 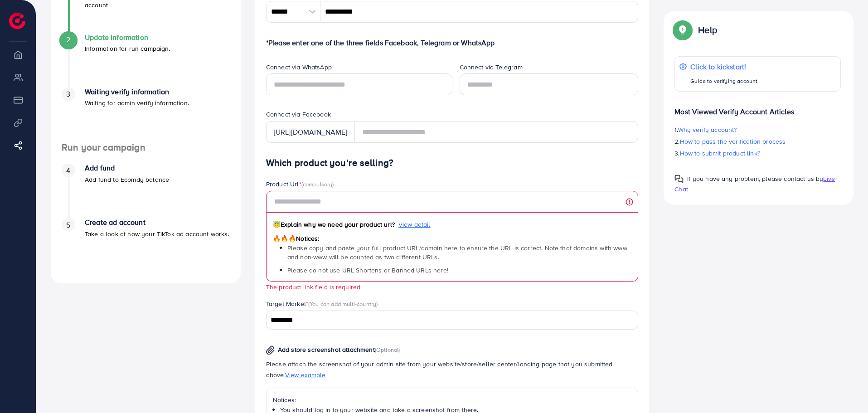 What do you see at coordinates (317, 184) in the screenshot?
I see `span: (compulsory)` at bounding box center [317, 184].